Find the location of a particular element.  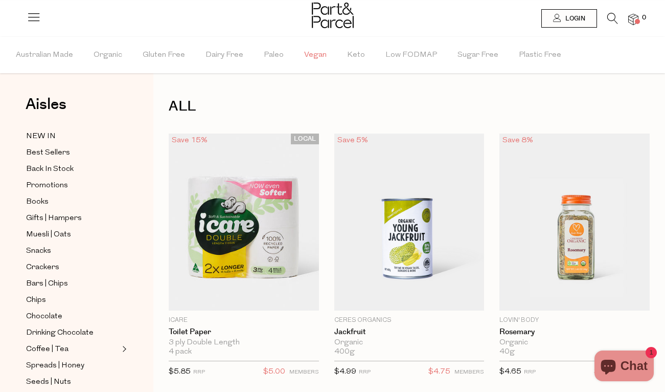

span: Gluten Free is located at coordinates (164, 55).